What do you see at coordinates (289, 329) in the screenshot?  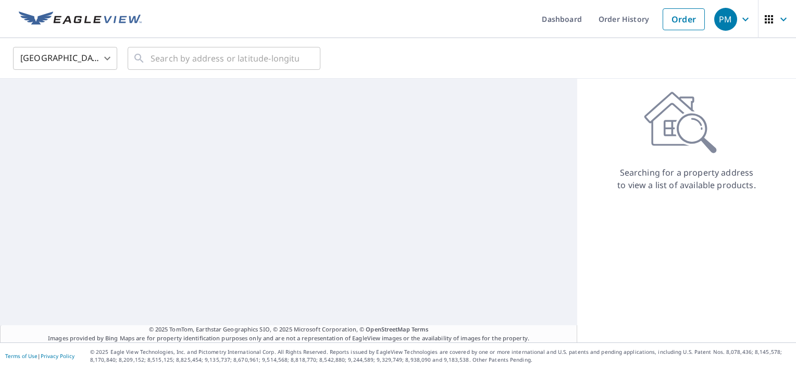 I see `span: © 2025 TomTom, Earthstar Geographics SIO, © 2025 Microsoft Corporation, ©` at bounding box center [289, 329].